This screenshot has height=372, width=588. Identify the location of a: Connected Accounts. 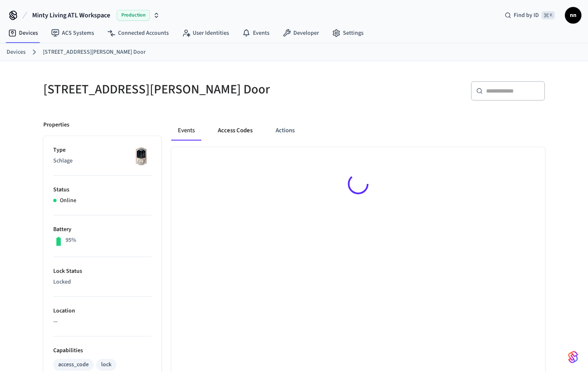
(137, 33).